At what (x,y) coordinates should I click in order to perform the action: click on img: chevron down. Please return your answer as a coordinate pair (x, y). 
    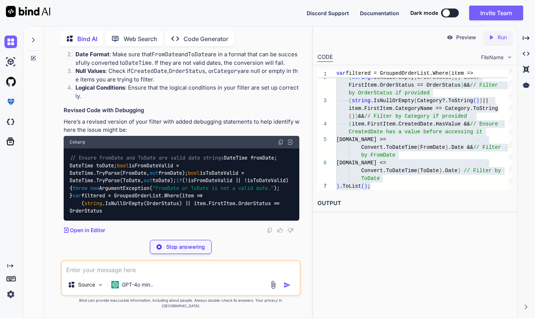
    Looking at the image, I should click on (510, 57).